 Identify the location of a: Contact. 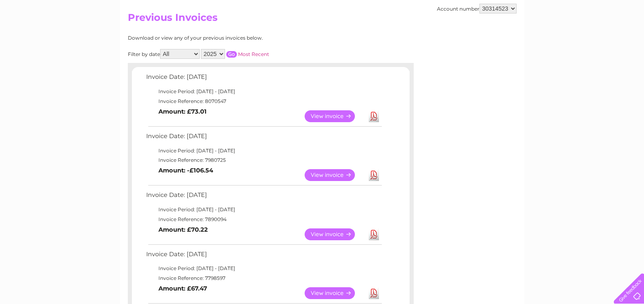
(599, 38).